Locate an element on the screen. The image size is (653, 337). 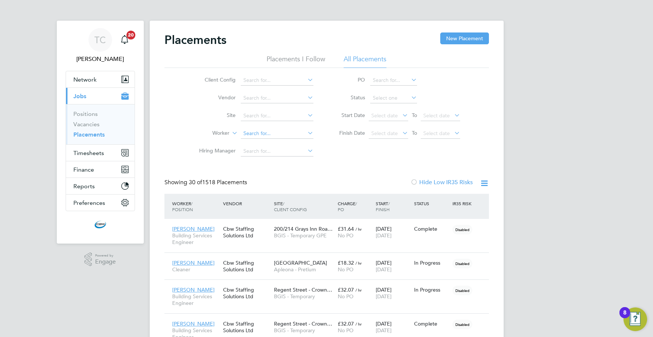
li: All Placements is located at coordinates (365, 61).